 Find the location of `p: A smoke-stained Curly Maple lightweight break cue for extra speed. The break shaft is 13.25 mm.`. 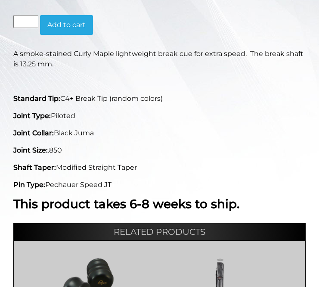

p: A smoke-stained Curly Maple lightweight break cue for extra speed. The break shaft is 13.25 mm. is located at coordinates (159, 59).